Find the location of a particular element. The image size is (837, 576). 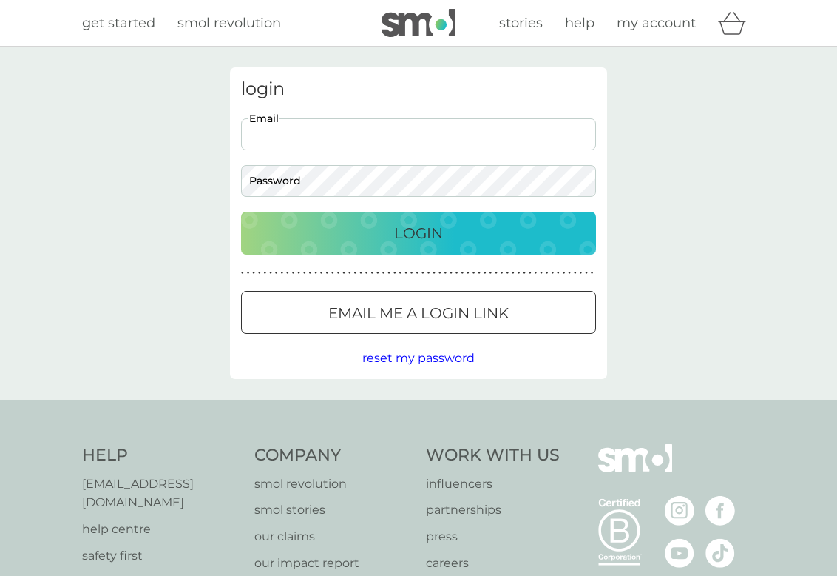

a: our claims is located at coordinates (333, 536).